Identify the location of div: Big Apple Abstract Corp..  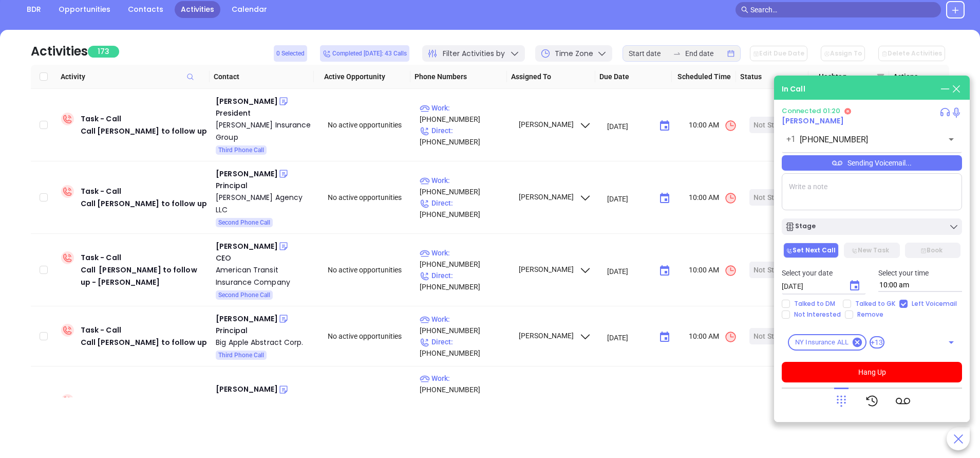
(265, 342).